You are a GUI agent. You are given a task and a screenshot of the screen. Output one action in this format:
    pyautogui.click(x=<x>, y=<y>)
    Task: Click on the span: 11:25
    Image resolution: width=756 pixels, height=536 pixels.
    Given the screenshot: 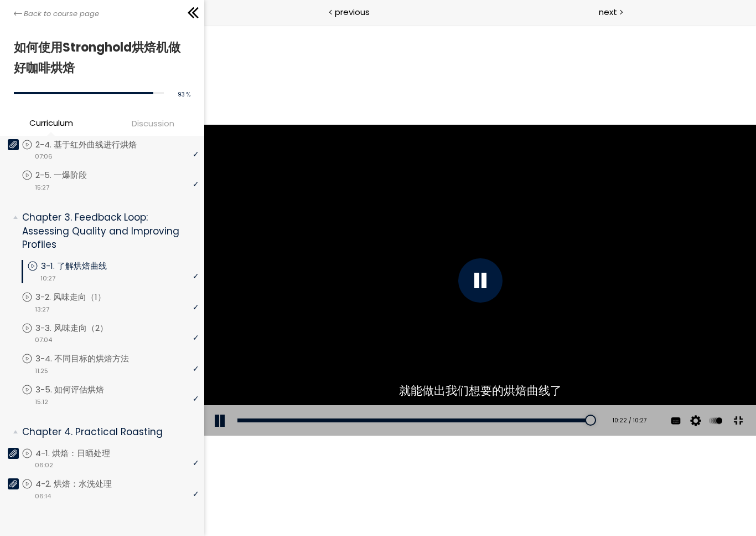 What is the action you would take?
    pyautogui.click(x=41, y=371)
    